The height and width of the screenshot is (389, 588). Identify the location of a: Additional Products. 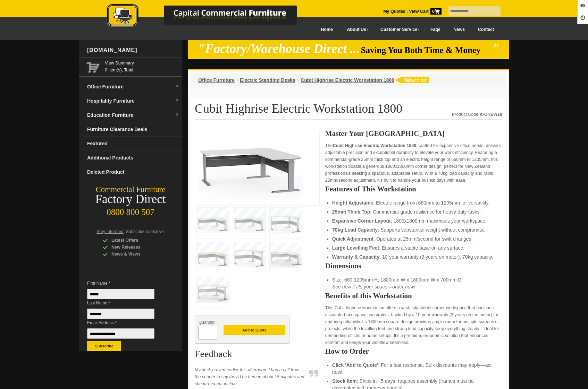
(133, 158).